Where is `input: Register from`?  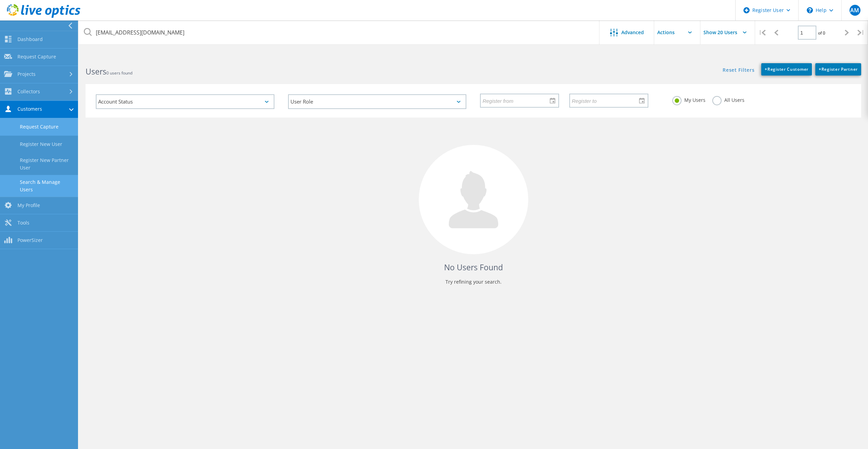 input: Register from is located at coordinates (517, 101).